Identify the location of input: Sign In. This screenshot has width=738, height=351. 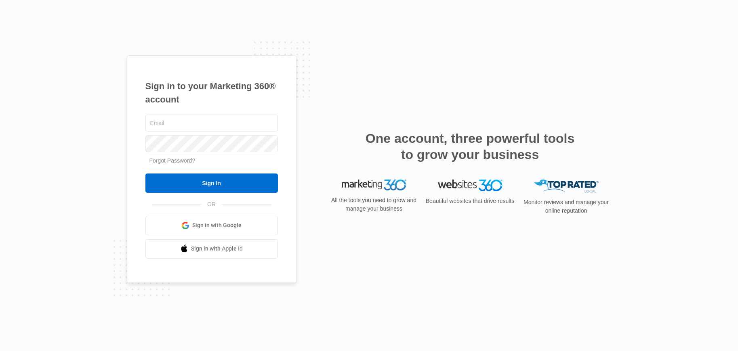
(212, 183).